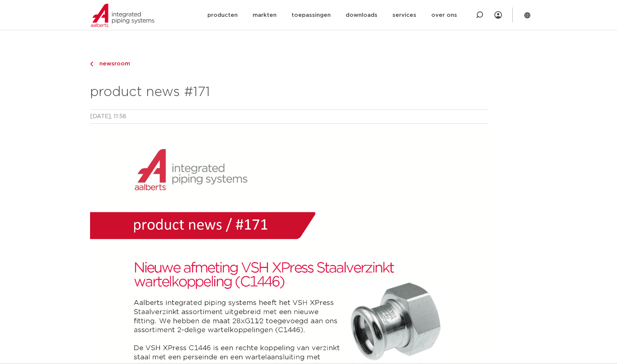  Describe the element at coordinates (265, 15) in the screenshot. I see `a: markten` at that location.